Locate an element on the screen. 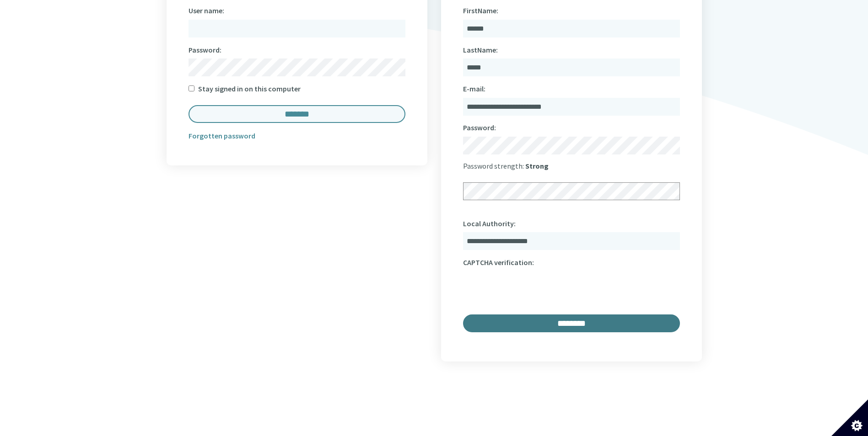 This screenshot has width=868, height=436. label: Local Authority: is located at coordinates (489, 224).